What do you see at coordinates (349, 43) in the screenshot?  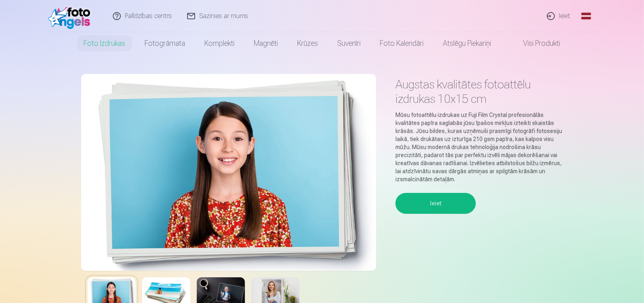 I see `a: Suvenīri` at bounding box center [349, 43].